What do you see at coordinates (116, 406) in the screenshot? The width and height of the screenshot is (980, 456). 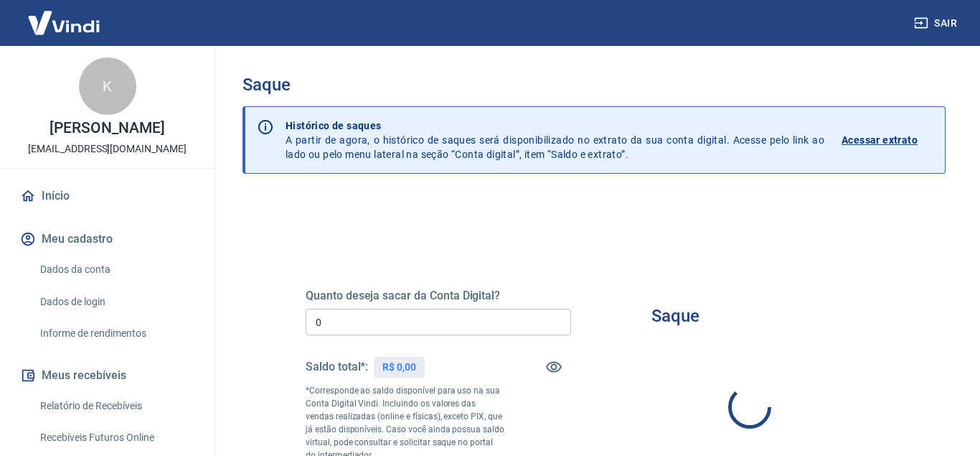 I see `a: Relatório de Recebíveis` at bounding box center [116, 406].